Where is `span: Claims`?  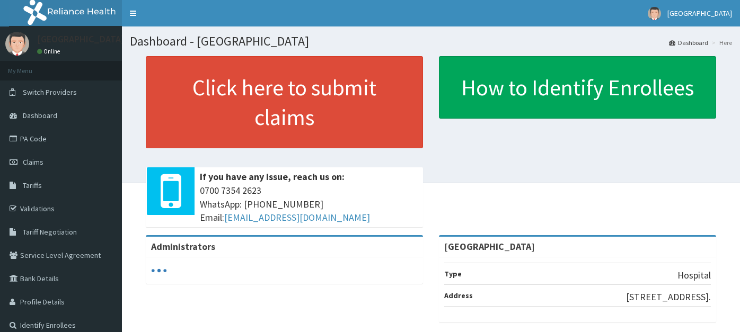
span: Claims is located at coordinates (33, 162).